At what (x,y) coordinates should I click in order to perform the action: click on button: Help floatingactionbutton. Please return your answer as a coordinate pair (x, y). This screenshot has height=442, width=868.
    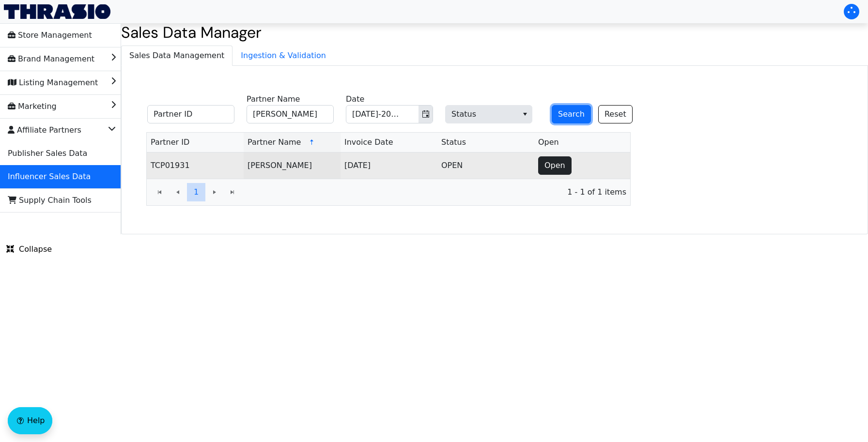
    Looking at the image, I should click on (30, 421).